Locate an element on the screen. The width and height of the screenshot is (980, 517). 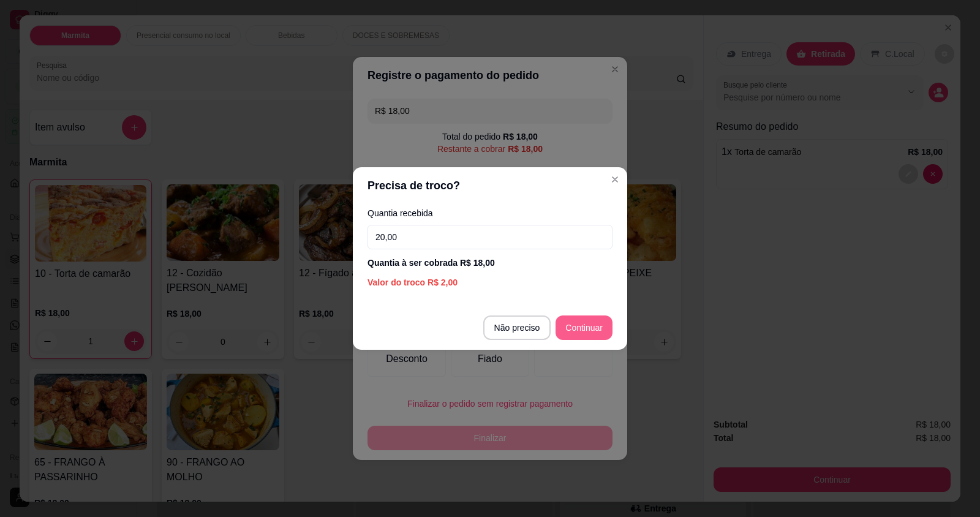
button: Continuar is located at coordinates (584, 328).